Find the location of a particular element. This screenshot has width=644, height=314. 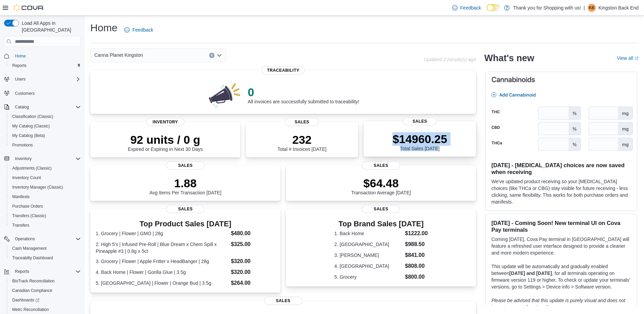

a: Inventory Manager (Classic) is located at coordinates (38, 187).